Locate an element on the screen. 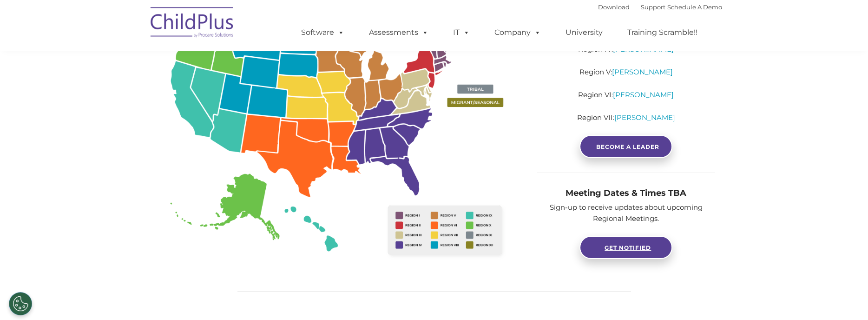 The height and width of the screenshot is (320, 868). p: Sign-up to receive updates about upcoming Regional Meetings. is located at coordinates (626, 213).